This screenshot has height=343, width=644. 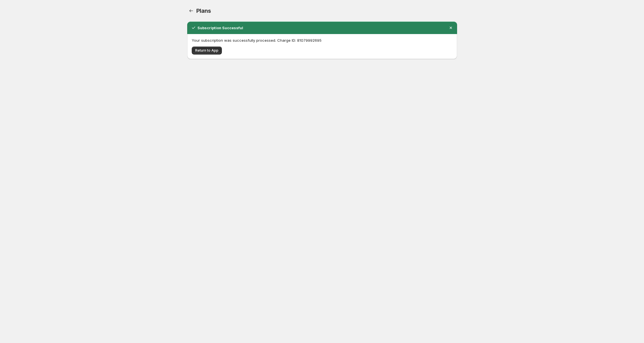 I want to click on h2: Subscription Successful, so click(x=220, y=28).